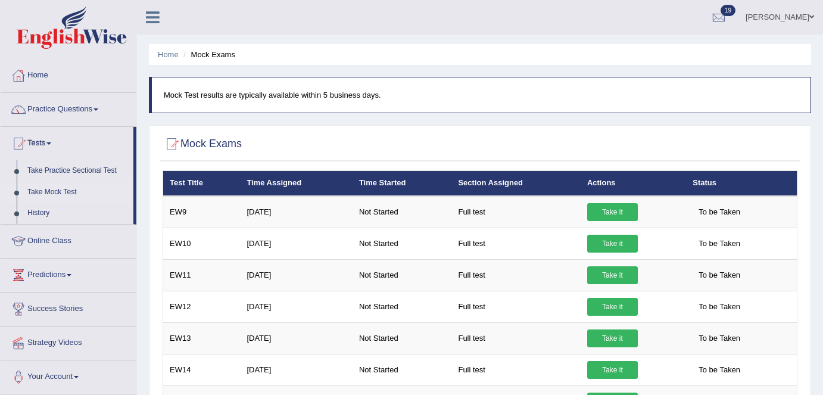 This screenshot has height=395, width=823. Describe the element at coordinates (481, 95) in the screenshot. I see `p: Mock Test results are typically available within 5 business days.` at that location.